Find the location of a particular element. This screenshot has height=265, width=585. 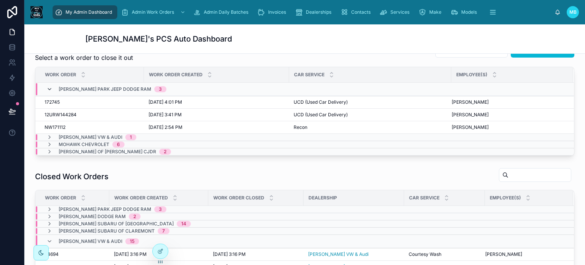

h1: Closed Work Orders is located at coordinates (72, 176).